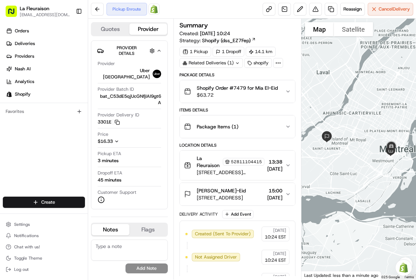 This screenshot has height=280, width=416. What do you see at coordinates (341, 275) in the screenshot?
I see `div: Last Updated: less than a minute ago` at bounding box center [341, 275].